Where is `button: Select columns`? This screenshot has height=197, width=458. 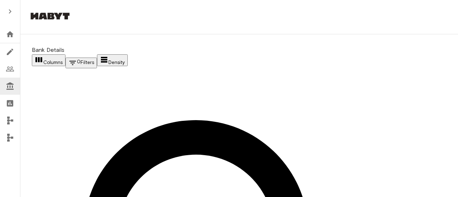
button: Select columns is located at coordinates (49, 60).